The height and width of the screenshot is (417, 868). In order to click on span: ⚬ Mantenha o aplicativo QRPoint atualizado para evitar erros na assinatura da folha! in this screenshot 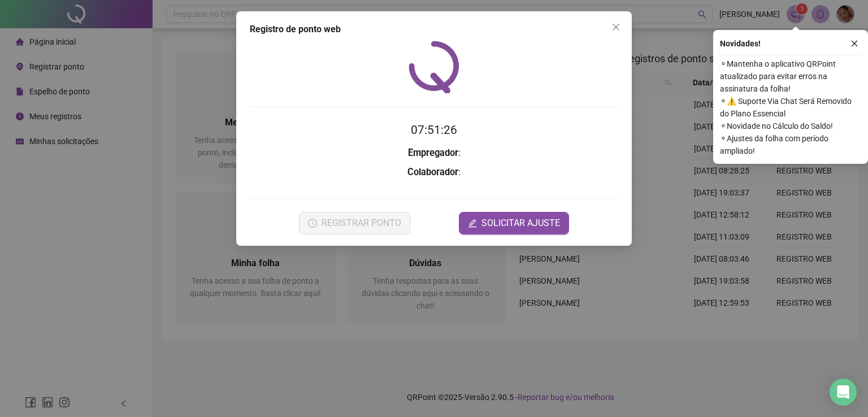, I will do `click(791, 76)`.